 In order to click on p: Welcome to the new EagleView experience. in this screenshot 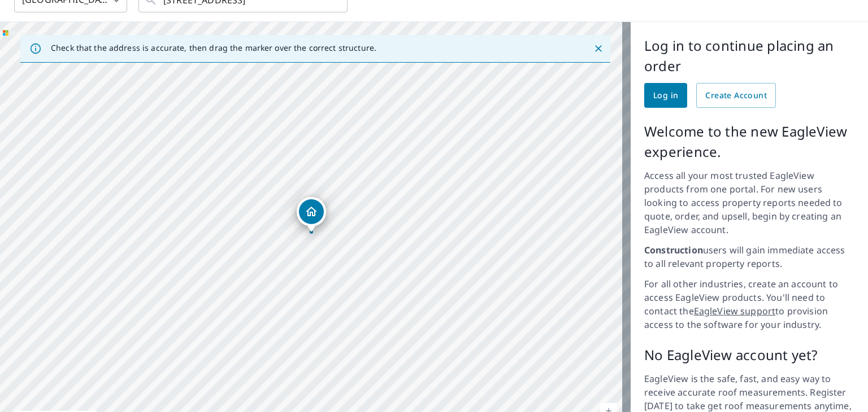, I will do `click(750, 142)`.